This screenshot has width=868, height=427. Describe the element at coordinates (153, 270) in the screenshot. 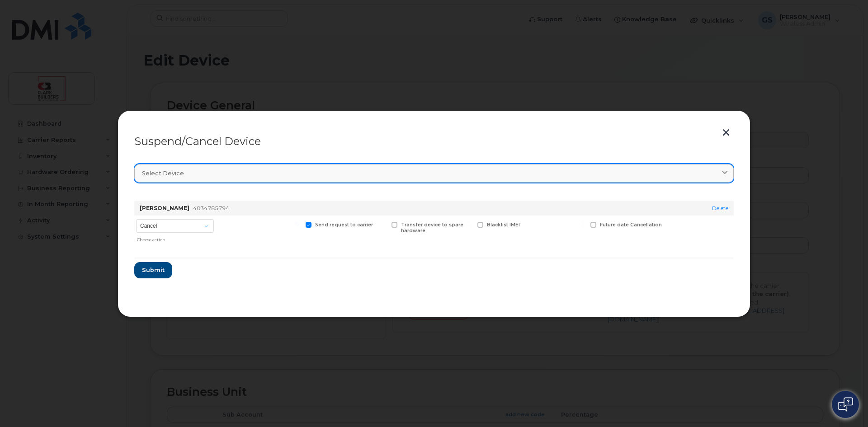

I see `span: Submit` at that location.